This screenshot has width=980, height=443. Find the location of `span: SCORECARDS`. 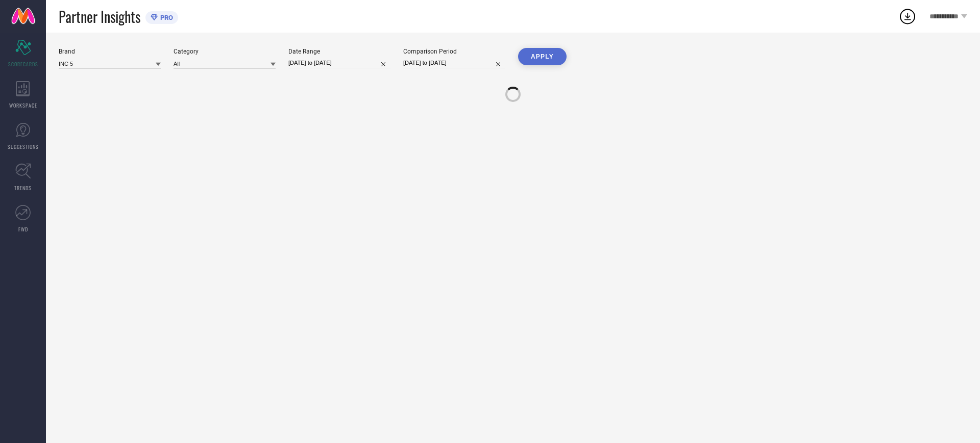

span: SCORECARDS is located at coordinates (23, 64).